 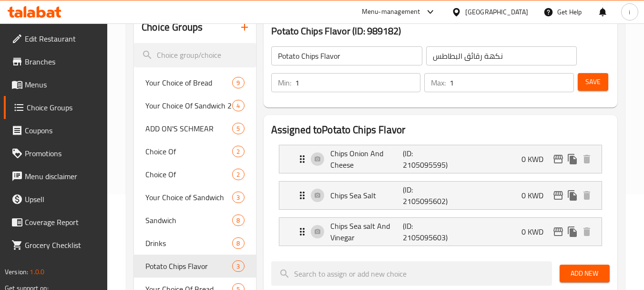 I want to click on a: Edit Restaurant, so click(x=56, y=39).